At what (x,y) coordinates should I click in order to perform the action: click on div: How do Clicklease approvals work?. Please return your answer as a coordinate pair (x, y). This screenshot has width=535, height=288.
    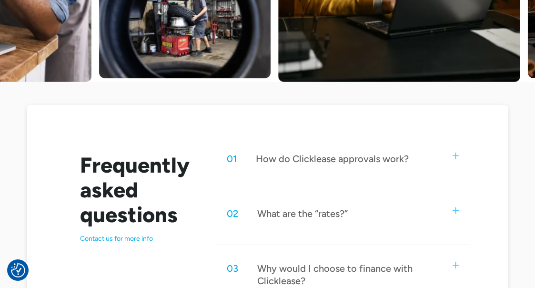
    Looking at the image, I should click on (332, 159).